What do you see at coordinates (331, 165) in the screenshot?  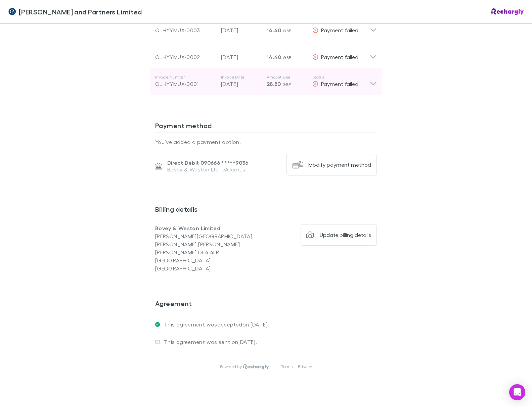 I see `button: Modify payment method` at bounding box center [331, 165].